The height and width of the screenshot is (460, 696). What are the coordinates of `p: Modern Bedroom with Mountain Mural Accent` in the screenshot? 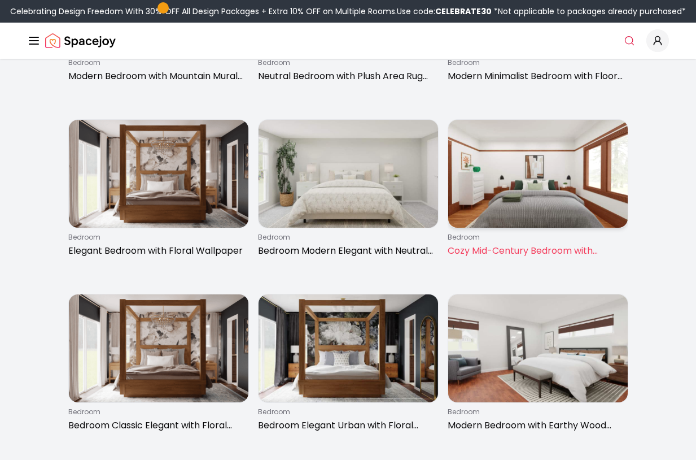 It's located at (156, 76).